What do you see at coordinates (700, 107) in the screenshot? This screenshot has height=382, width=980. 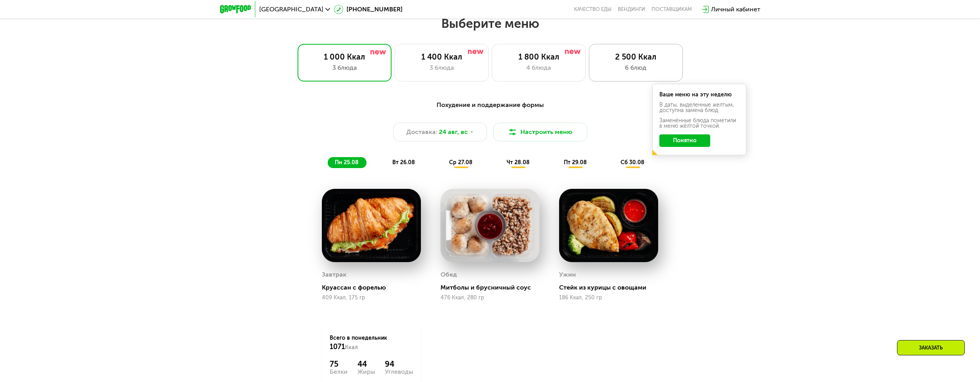 I see `div: В даты, выделенные желтым, доступна замена блюд.` at bounding box center [700, 107].